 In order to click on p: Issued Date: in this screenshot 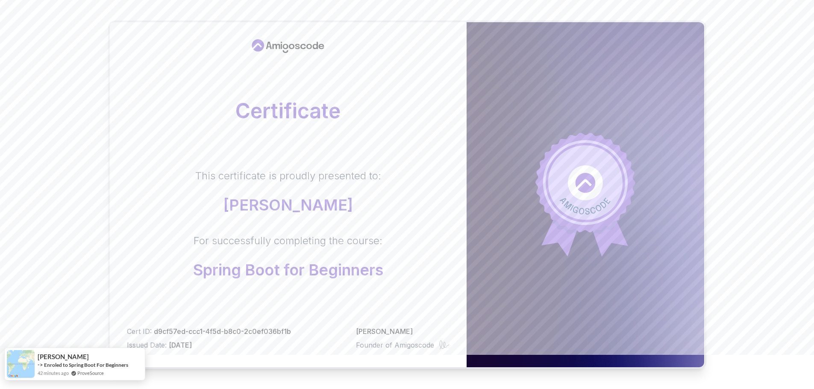, I will do `click(209, 345)`.